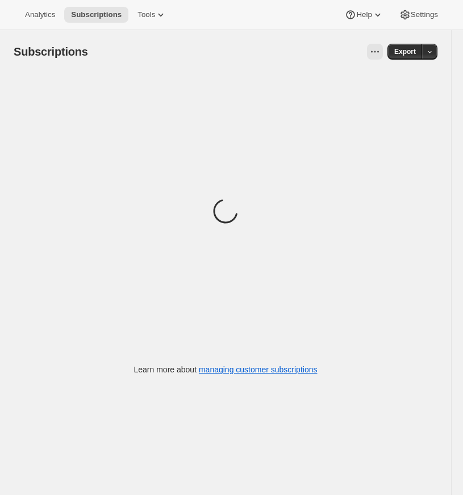 The height and width of the screenshot is (495, 463). What do you see at coordinates (258, 370) in the screenshot?
I see `a: managing customer subscriptions` at bounding box center [258, 370].